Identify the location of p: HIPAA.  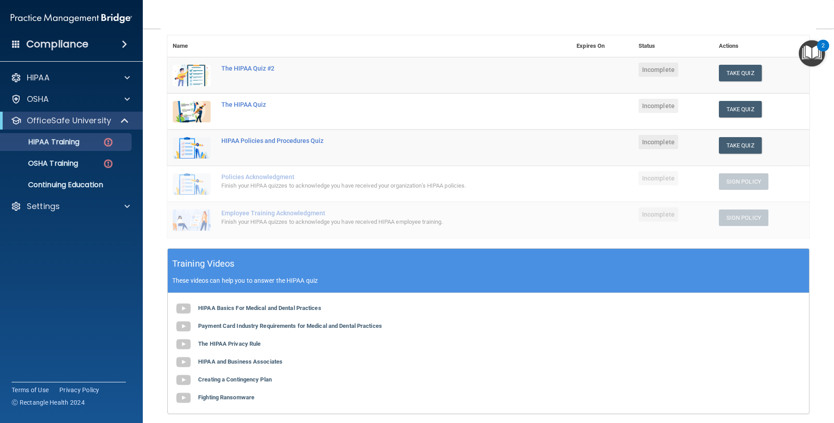
(38, 78).